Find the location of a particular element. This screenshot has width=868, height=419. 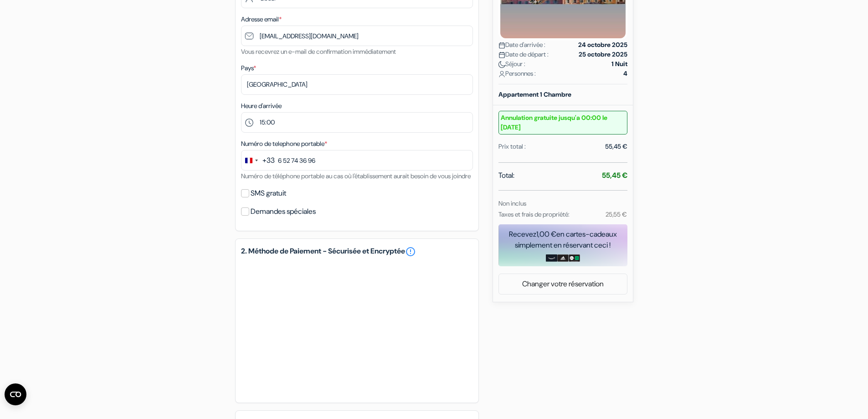

label: Heure d'arrivée is located at coordinates (261, 106).